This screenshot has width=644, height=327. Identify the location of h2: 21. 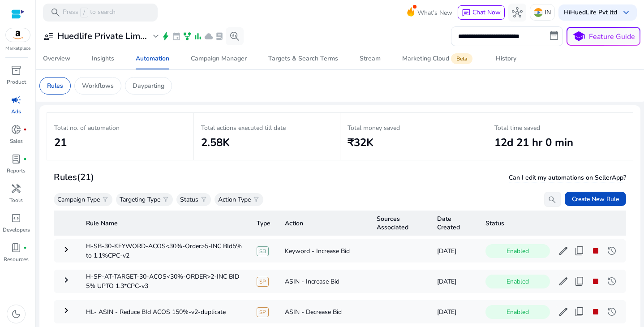
(120, 142).